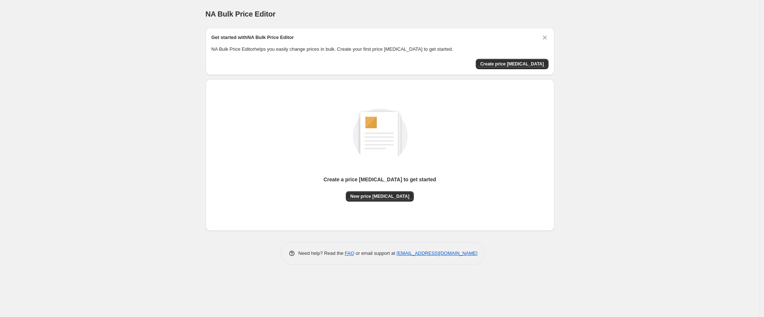 The image size is (764, 317). I want to click on a: FAQ, so click(350, 253).